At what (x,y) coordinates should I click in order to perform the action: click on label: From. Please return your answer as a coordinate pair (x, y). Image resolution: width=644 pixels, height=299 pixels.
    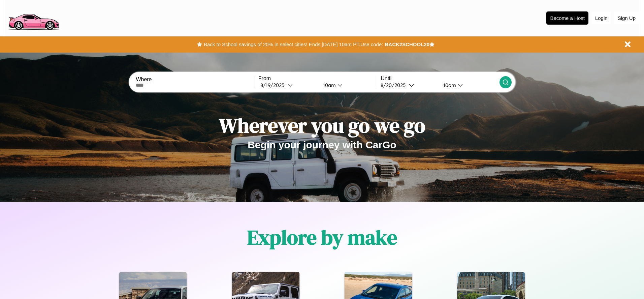
    Looking at the image, I should click on (318, 79).